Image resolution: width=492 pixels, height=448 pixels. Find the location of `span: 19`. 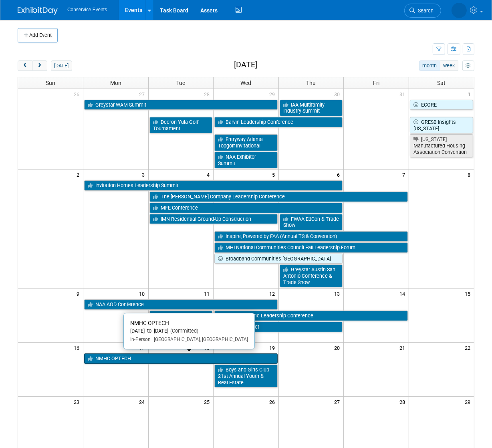

span: 19 is located at coordinates (273, 348).